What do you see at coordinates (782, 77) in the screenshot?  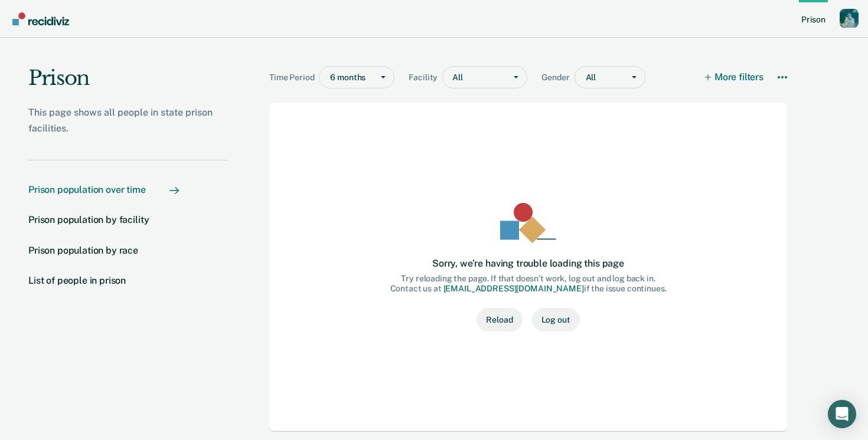 I see `svg: More options` at bounding box center [782, 77].